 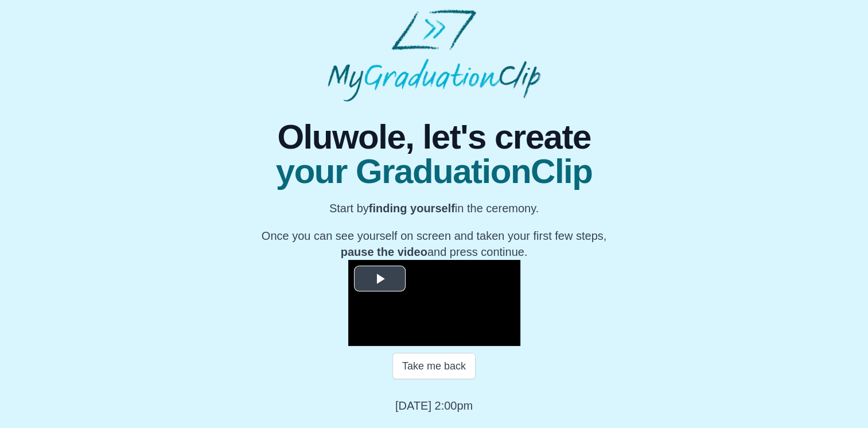 What do you see at coordinates (412, 209) in the screenshot?
I see `b: finding yourself` at bounding box center [412, 209].